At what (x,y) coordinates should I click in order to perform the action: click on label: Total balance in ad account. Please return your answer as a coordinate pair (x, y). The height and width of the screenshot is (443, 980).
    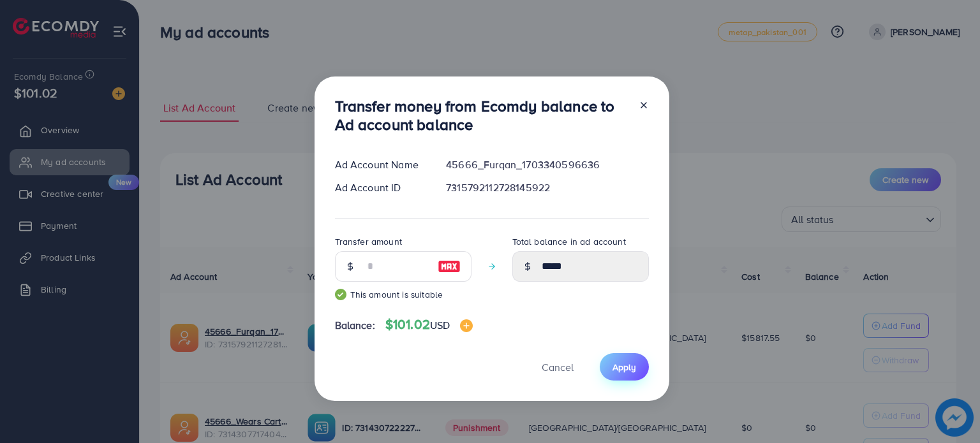
    Looking at the image, I should click on (569, 242).